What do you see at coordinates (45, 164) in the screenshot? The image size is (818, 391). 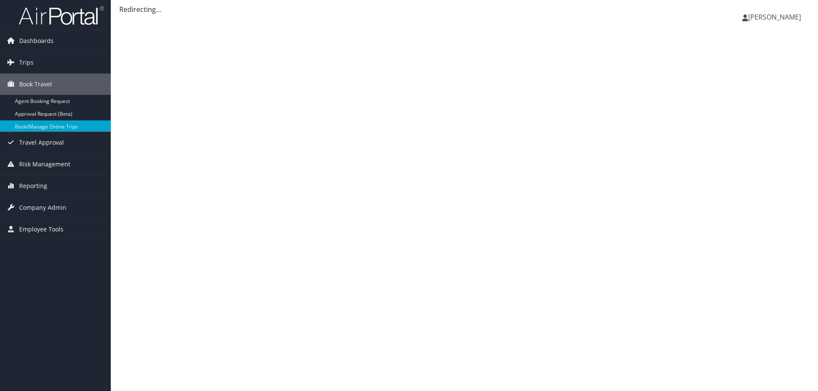 I see `span: Risk Management` at bounding box center [45, 164].